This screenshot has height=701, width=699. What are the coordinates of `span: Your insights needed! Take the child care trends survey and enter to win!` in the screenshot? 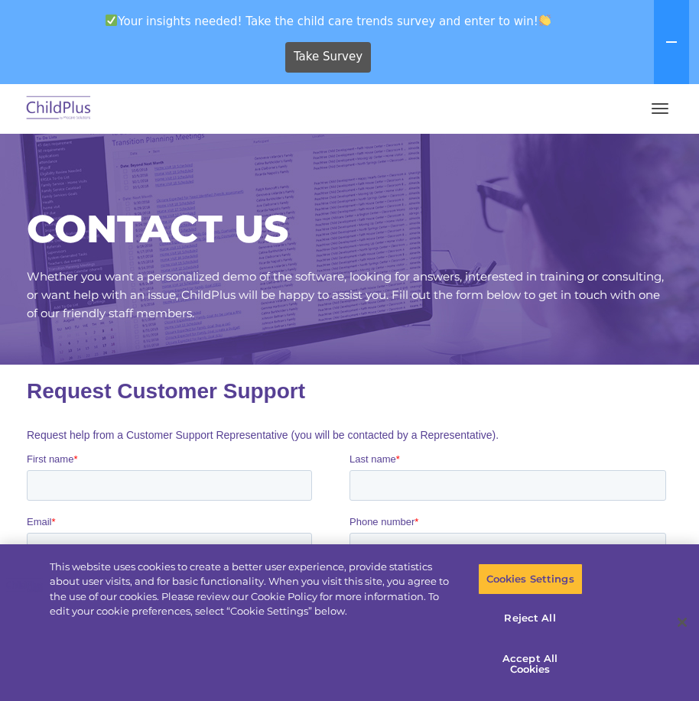 It's located at (328, 21).